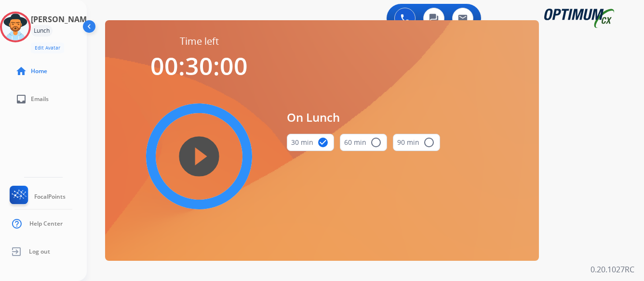 The width and height of the screenshot is (644, 281). What do you see at coordinates (363, 142) in the screenshot?
I see `button: 60 min` at bounding box center [363, 142].